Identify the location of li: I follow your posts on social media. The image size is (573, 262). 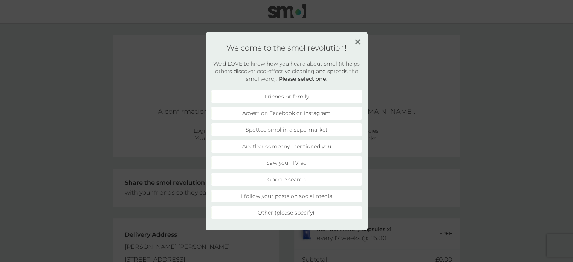
(287, 196).